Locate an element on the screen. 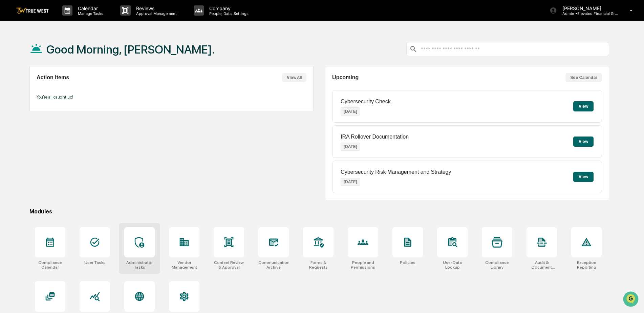  div: People and Permissions is located at coordinates (363, 265).